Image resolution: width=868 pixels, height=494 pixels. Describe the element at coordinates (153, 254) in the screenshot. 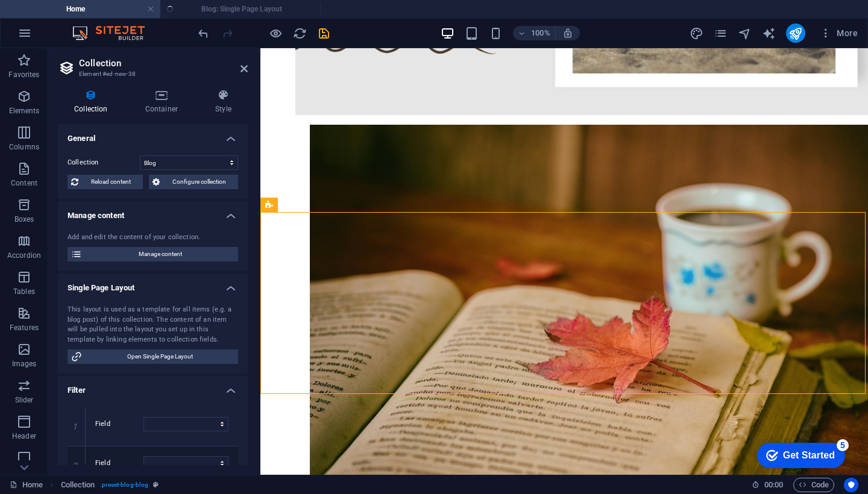

I see `button: Manage content` at that location.